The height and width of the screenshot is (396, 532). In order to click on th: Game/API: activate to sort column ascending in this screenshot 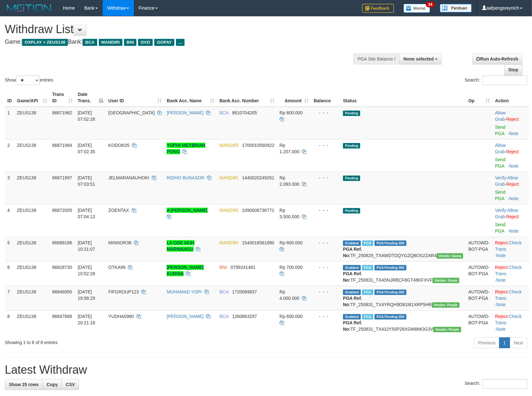, I will do `click(32, 98)`.